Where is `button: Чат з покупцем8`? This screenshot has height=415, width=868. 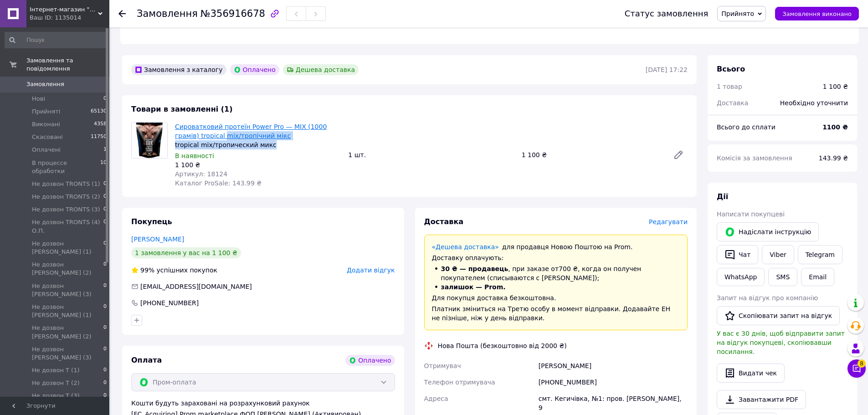
button: Чат з покупцем8 is located at coordinates (856, 369).